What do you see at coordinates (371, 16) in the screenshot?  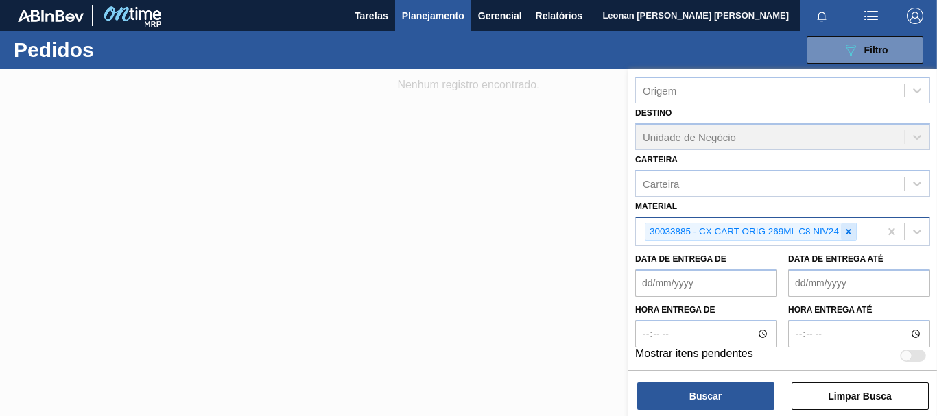 I see `span: Tarefas` at bounding box center [371, 16].